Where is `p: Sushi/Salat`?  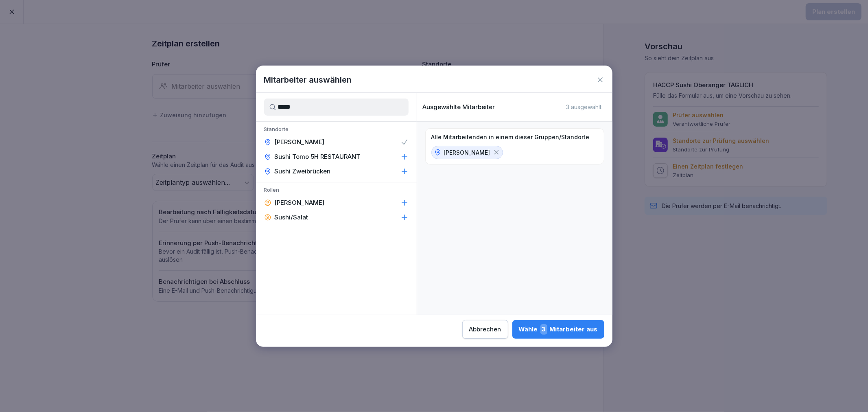 p: Sushi/Salat is located at coordinates (291, 218).